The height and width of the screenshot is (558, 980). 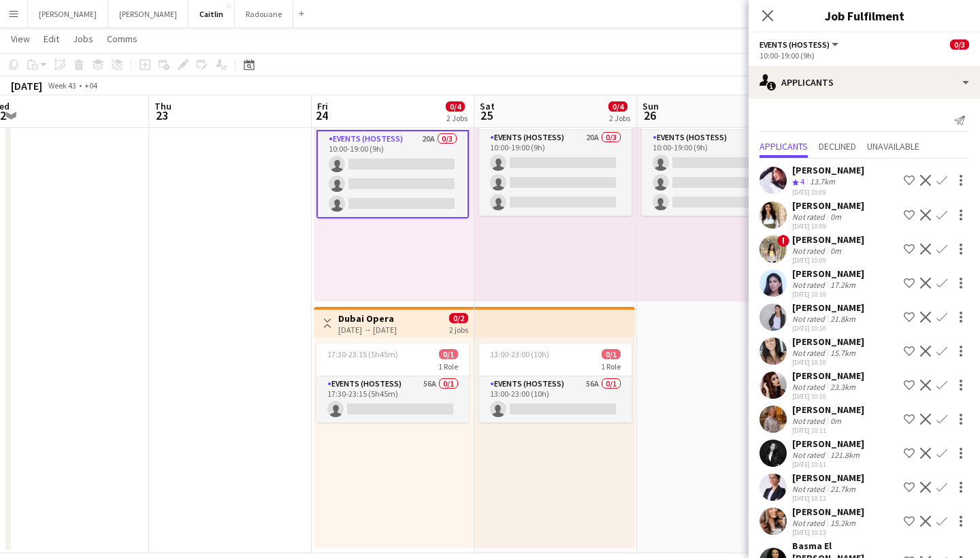 I want to click on span: 1 Role, so click(x=447, y=366).